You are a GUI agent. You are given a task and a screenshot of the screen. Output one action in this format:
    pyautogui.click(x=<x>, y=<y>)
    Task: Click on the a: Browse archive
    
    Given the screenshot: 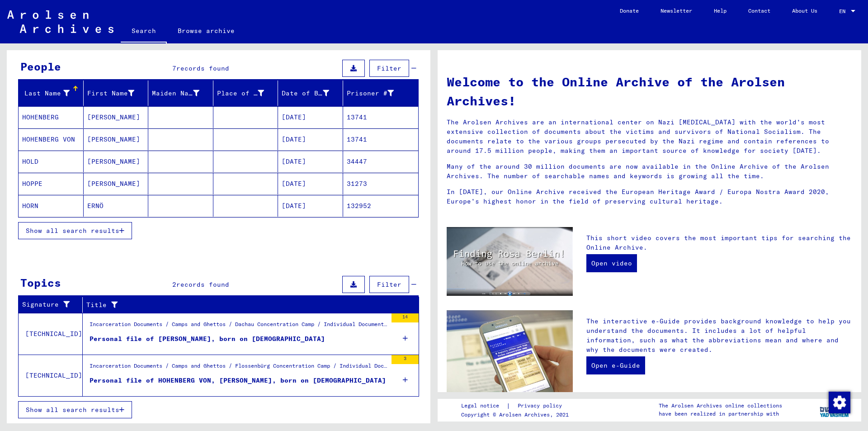 What is the action you would take?
    pyautogui.click(x=206, y=31)
    